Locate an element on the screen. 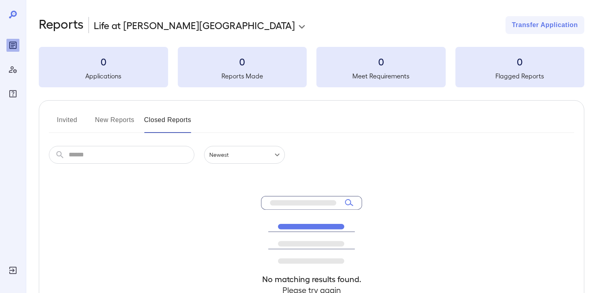 This screenshot has height=293, width=594. h2: Reports is located at coordinates (61, 25).